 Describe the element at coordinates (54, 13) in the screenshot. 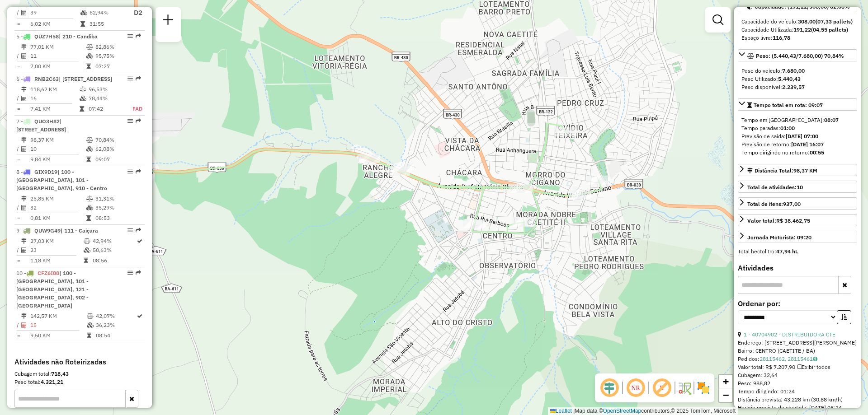

I see `td: 39` at that location.